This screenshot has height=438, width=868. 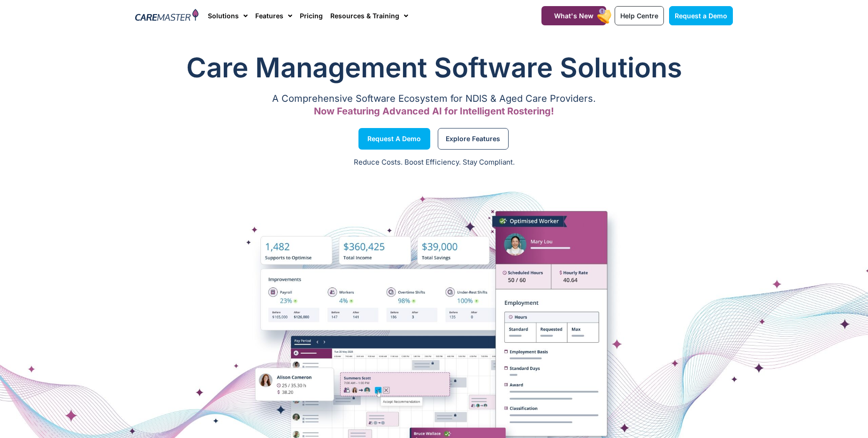 What do you see at coordinates (574, 15) in the screenshot?
I see `a: What's New` at bounding box center [574, 15].